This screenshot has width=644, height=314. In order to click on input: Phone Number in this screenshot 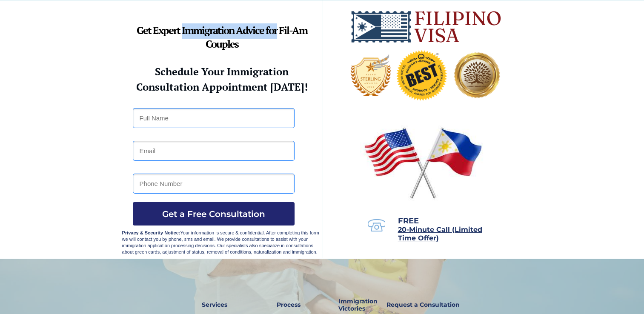, I will do `click(214, 184)`.